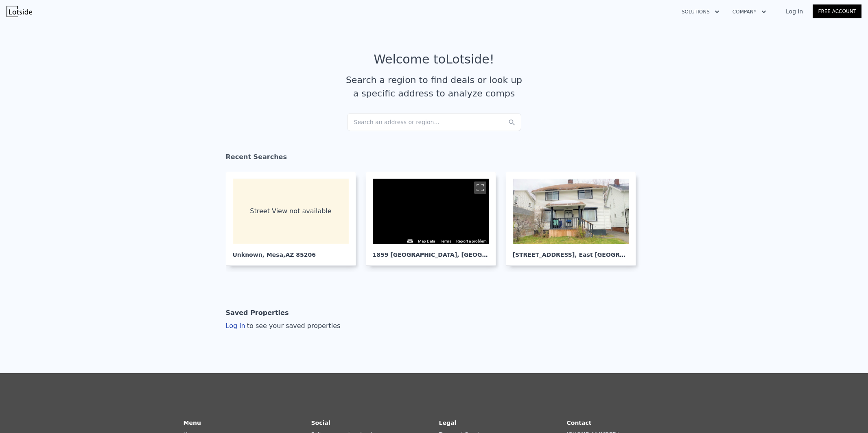 The image size is (868, 433). What do you see at coordinates (837, 11) in the screenshot?
I see `a: Free Account` at bounding box center [837, 11].